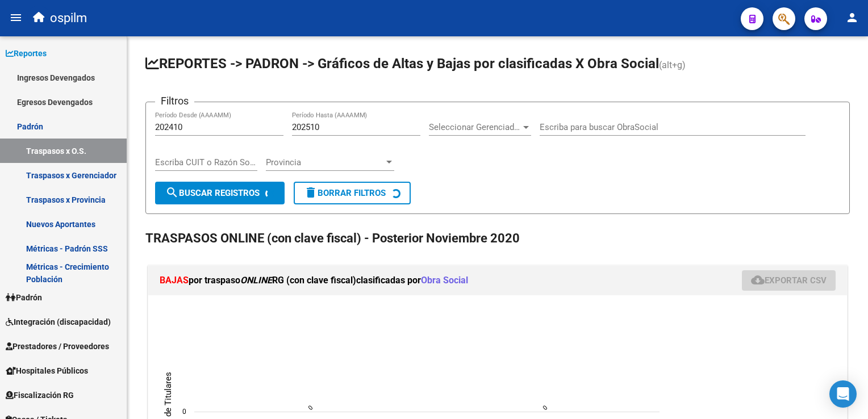  What do you see at coordinates (451, 280) in the screenshot?
I see `h1: por traspaso RG (con clave fiscal) clasificadas por` at bounding box center [451, 280].